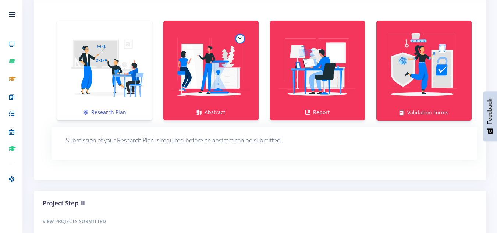  Describe the element at coordinates (424, 71) in the screenshot. I see `a: Validation Forms` at that location.